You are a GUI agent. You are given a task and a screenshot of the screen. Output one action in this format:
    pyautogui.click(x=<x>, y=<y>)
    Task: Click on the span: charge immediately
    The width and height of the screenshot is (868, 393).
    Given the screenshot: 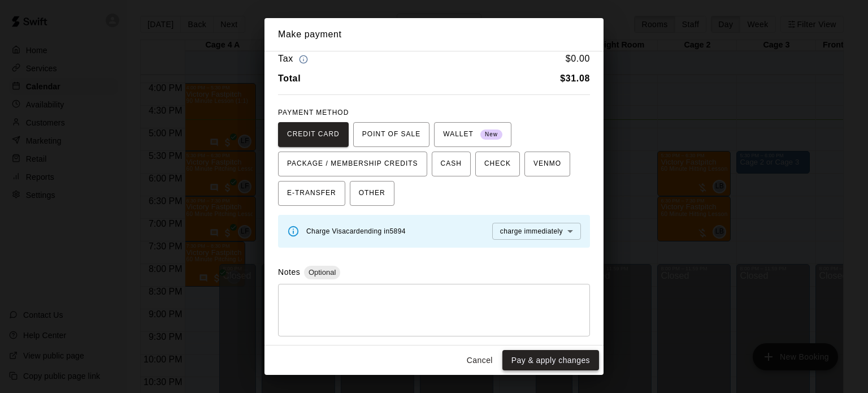 What is the action you would take?
    pyautogui.click(x=532, y=231)
    